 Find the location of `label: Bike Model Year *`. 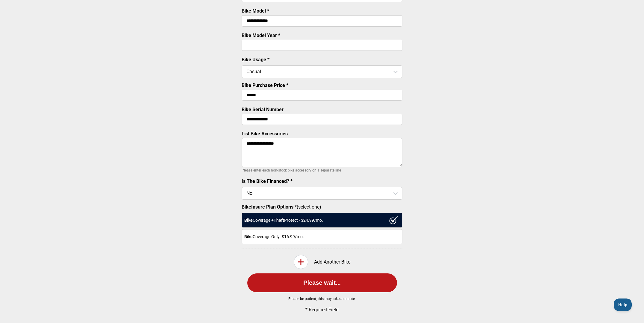

label: Bike Model Year * is located at coordinates (261, 35).